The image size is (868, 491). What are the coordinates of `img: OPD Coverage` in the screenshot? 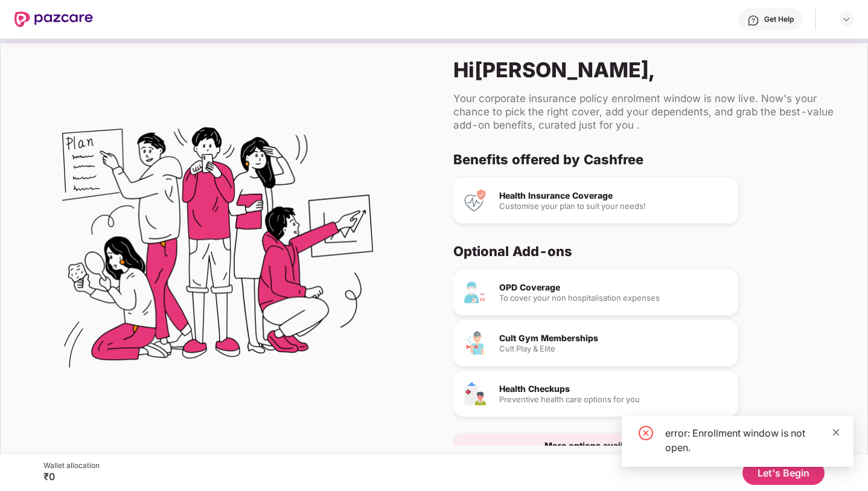 It's located at (475, 293).